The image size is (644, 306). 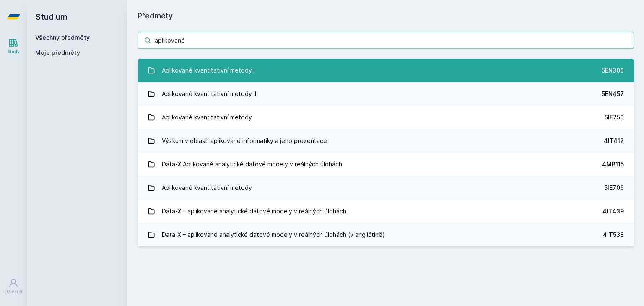 What do you see at coordinates (614, 141) in the screenshot?
I see `div: 4IT412` at bounding box center [614, 141].